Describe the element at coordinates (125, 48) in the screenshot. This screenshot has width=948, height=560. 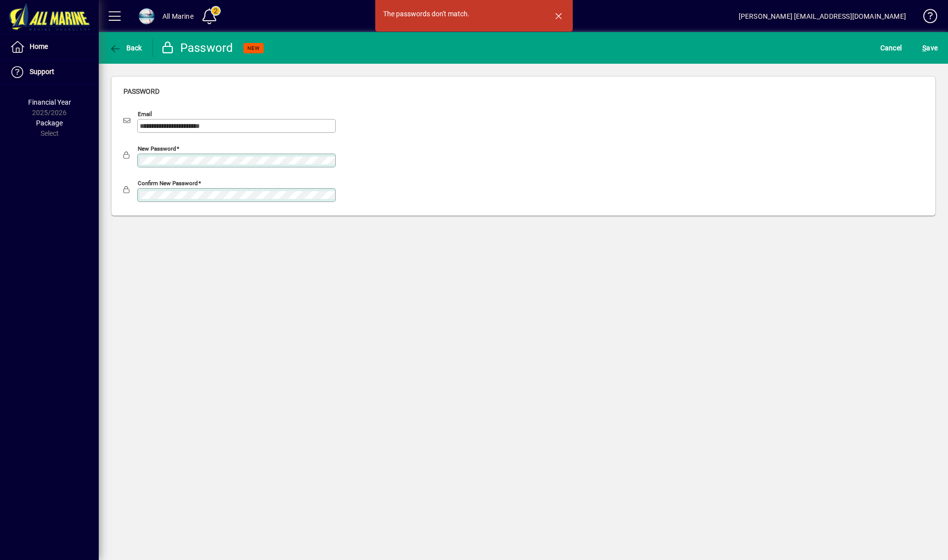
I see `span: Back` at that location.